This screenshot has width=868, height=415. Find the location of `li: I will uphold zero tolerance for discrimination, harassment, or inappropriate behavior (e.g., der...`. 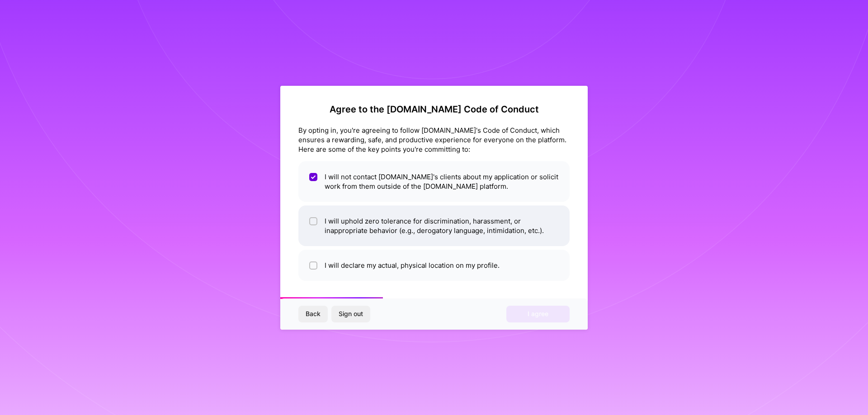

li: I will uphold zero tolerance for discrimination, harassment, or inappropriate behavior (e.g., der... is located at coordinates (434, 226).